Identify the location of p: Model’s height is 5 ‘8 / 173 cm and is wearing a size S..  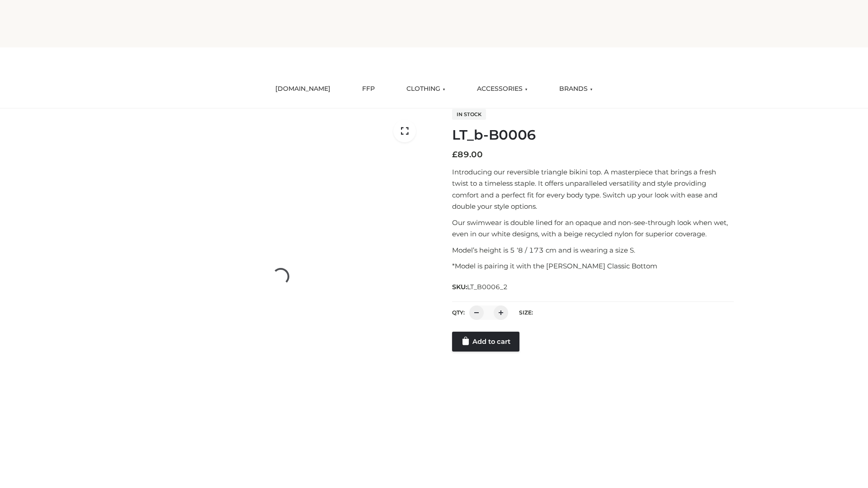
(593, 251).